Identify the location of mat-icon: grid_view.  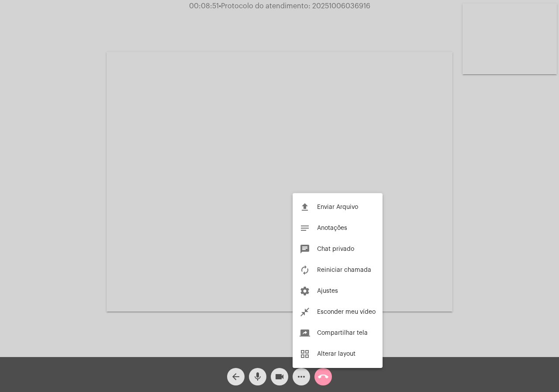
(305, 354).